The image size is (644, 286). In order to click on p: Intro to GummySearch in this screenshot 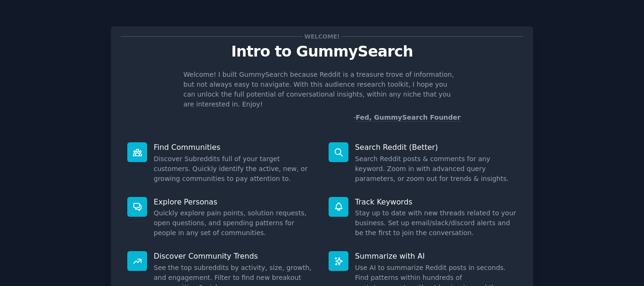, I will do `click(322, 51)`.